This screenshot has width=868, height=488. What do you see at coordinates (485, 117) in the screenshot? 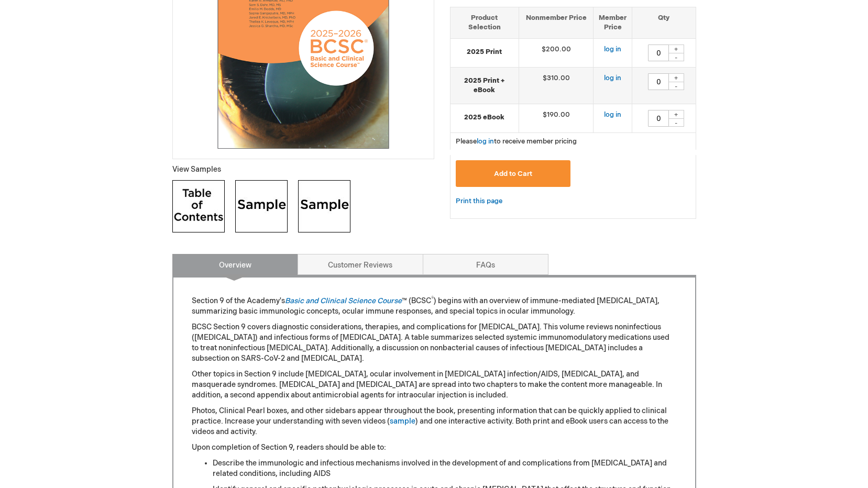
I see `strong: 2025 eBook` at bounding box center [485, 117].